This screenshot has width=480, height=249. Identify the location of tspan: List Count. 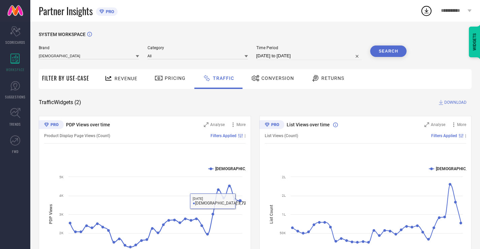
(272, 214).